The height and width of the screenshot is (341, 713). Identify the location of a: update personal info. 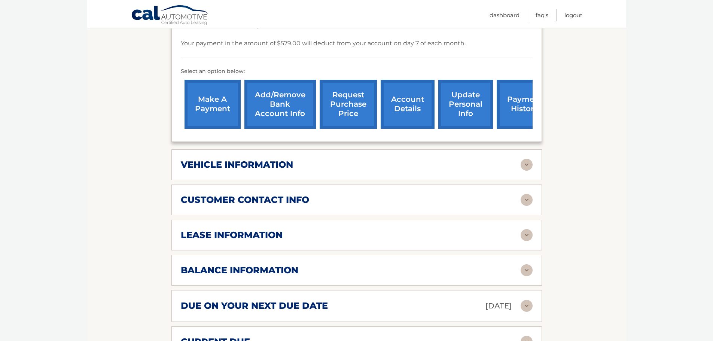
(466, 104).